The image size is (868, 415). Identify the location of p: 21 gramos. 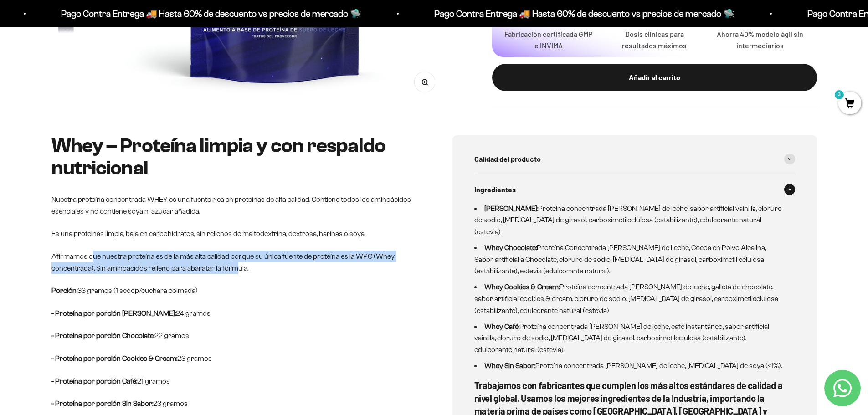
(234, 381).